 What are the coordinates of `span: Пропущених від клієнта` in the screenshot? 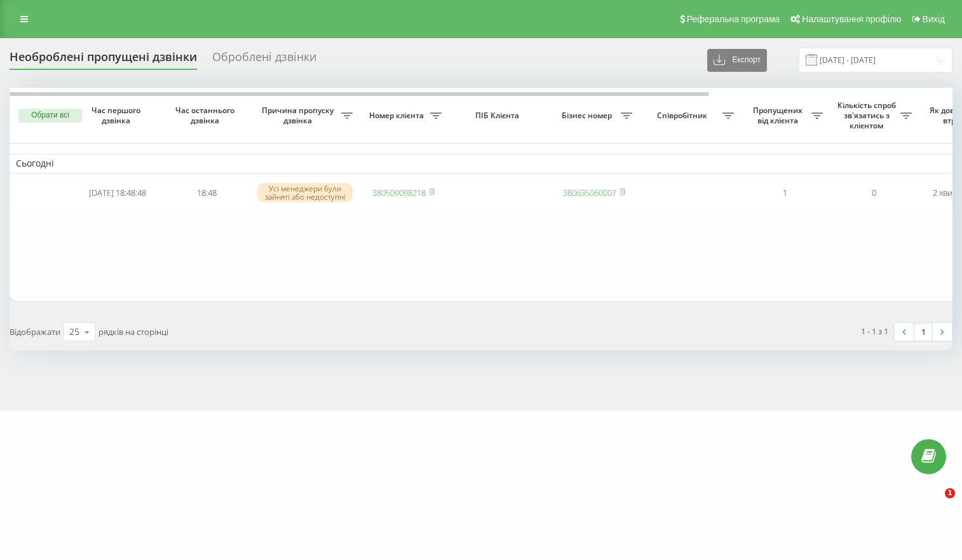 It's located at (780, 115).